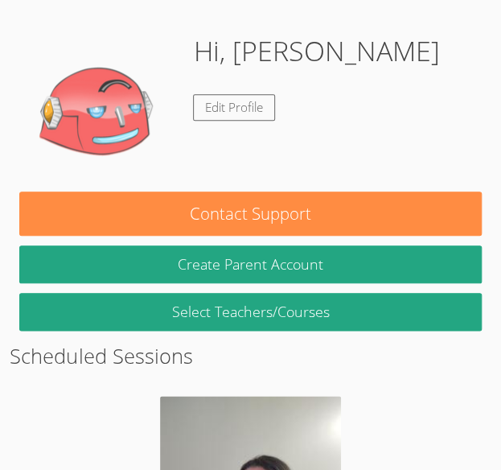 This screenshot has height=470, width=501. What do you see at coordinates (250, 264) in the screenshot?
I see `button: Create Parent Account` at bounding box center [250, 264].